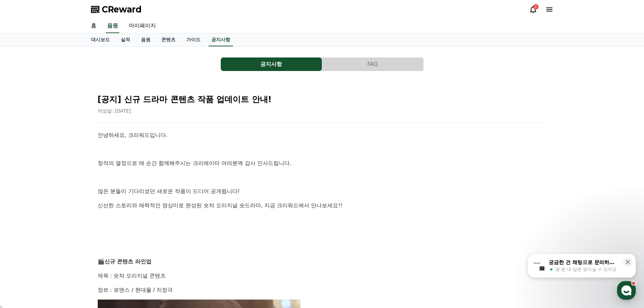 The width and height of the screenshot is (644, 308). What do you see at coordinates (322, 99) in the screenshot?
I see `h2: [공지] 신규 드라마 콘텐츠 작품 업데이트 안내!` at bounding box center [322, 99].